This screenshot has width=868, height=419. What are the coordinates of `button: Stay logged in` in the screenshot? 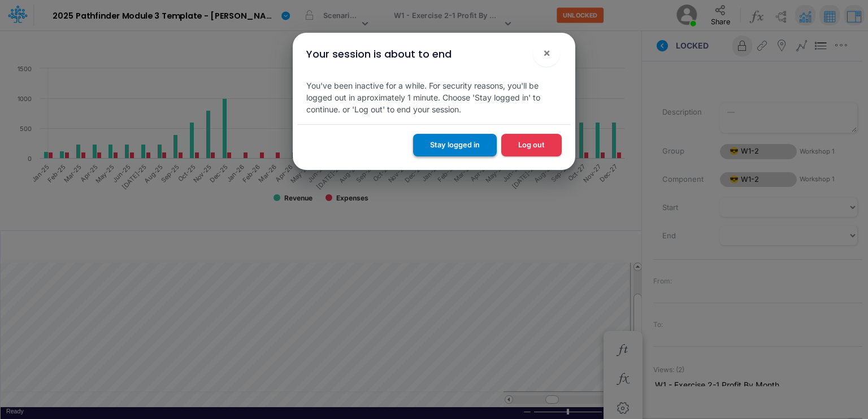 It's located at (455, 145).